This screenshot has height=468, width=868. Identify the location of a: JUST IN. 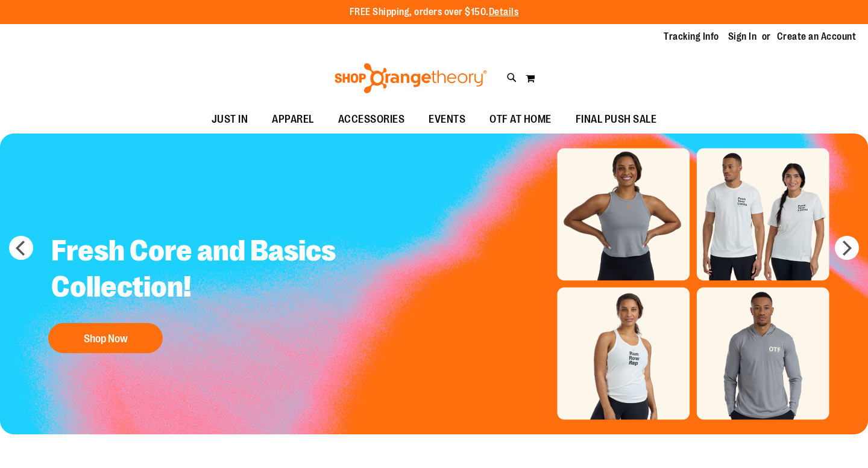
(230, 120).